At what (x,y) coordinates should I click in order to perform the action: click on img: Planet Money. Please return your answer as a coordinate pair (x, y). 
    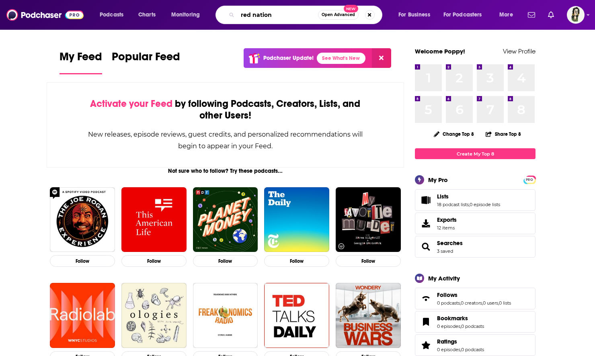
    Looking at the image, I should click on (226, 220).